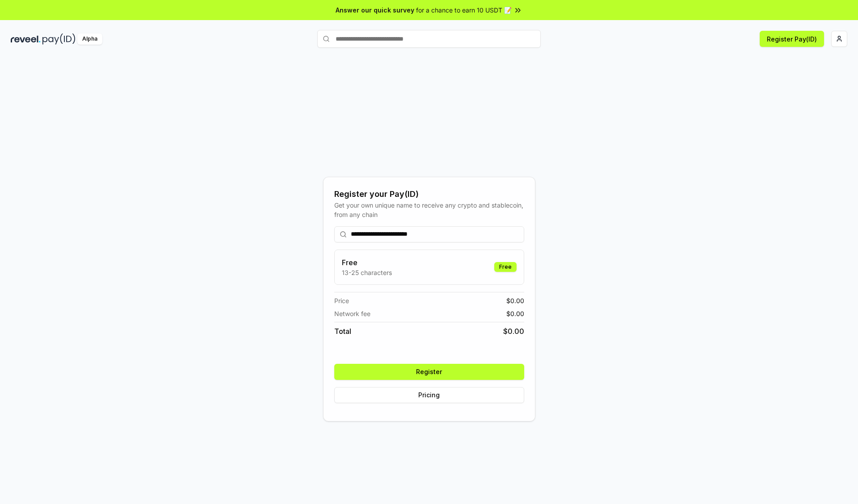  I want to click on button: Register Pay(ID), so click(792, 39).